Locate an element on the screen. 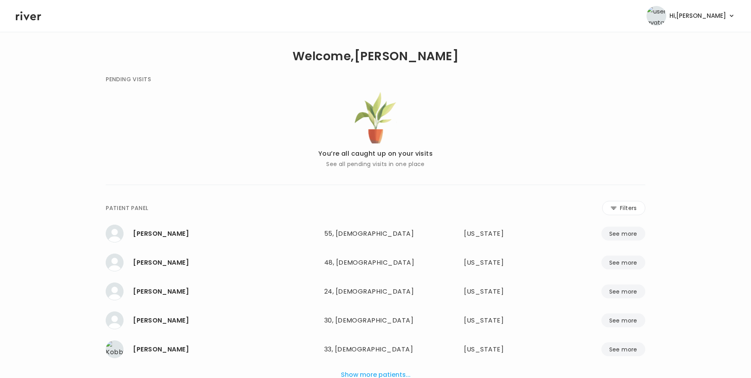 This screenshot has height=378, width=751. div: PENDING VISITS is located at coordinates (128, 79).